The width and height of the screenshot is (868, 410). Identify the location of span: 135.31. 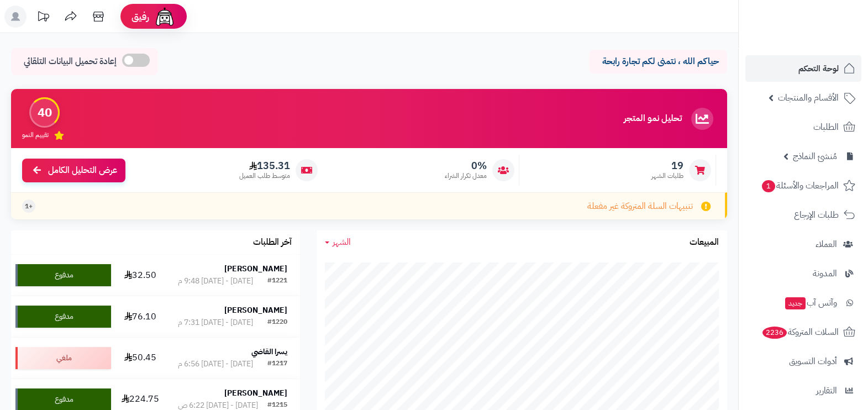
(265, 166).